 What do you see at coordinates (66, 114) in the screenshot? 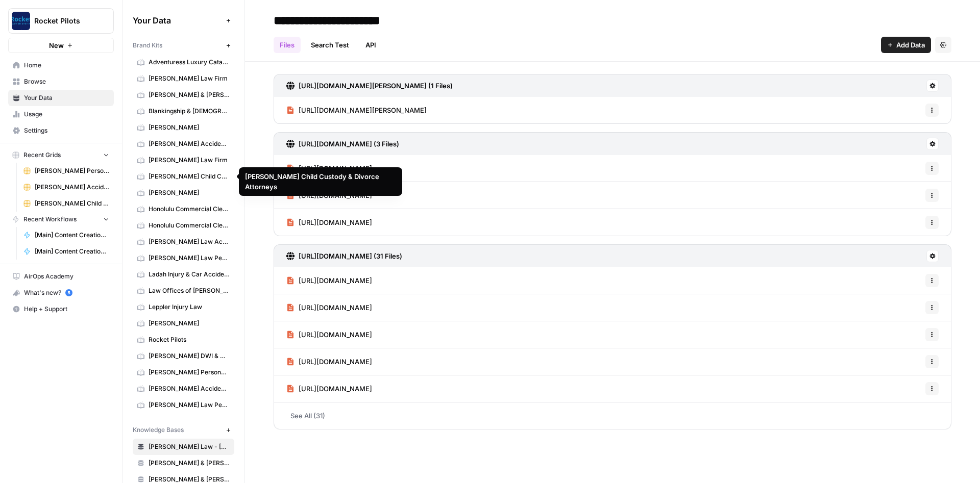
I see `span: Usage` at bounding box center [66, 114].